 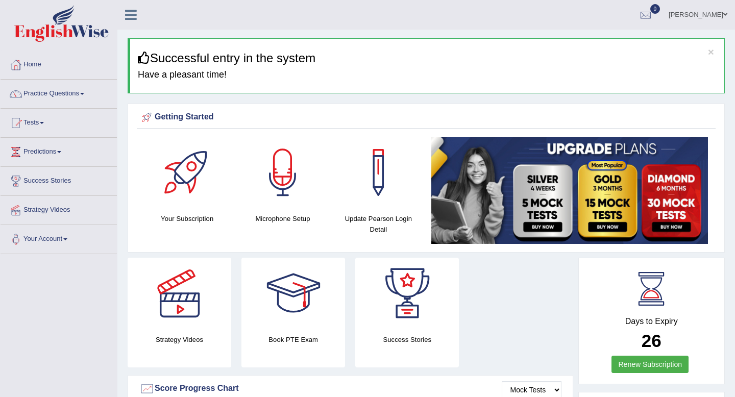 What do you see at coordinates (651, 340) in the screenshot?
I see `b: 26` at bounding box center [651, 340].